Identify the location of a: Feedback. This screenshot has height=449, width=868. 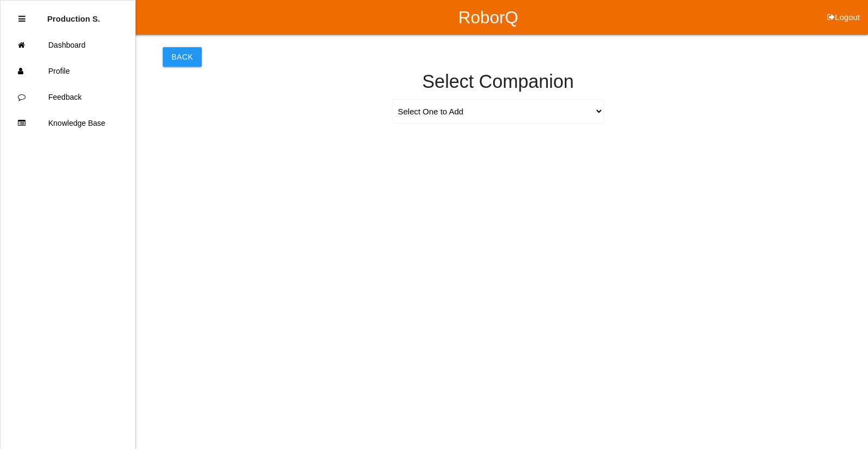
(68, 97).